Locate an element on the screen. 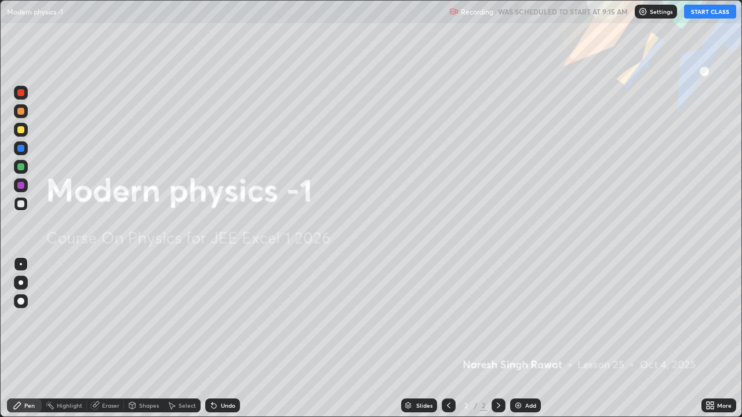 The height and width of the screenshot is (417, 742). div: Eraser is located at coordinates (111, 406).